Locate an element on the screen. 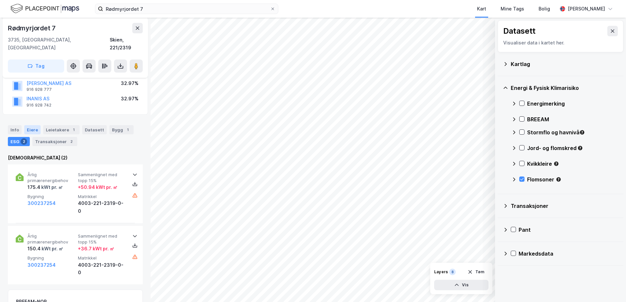 The image size is (626, 302). div: 175.4 is located at coordinates (45, 188).